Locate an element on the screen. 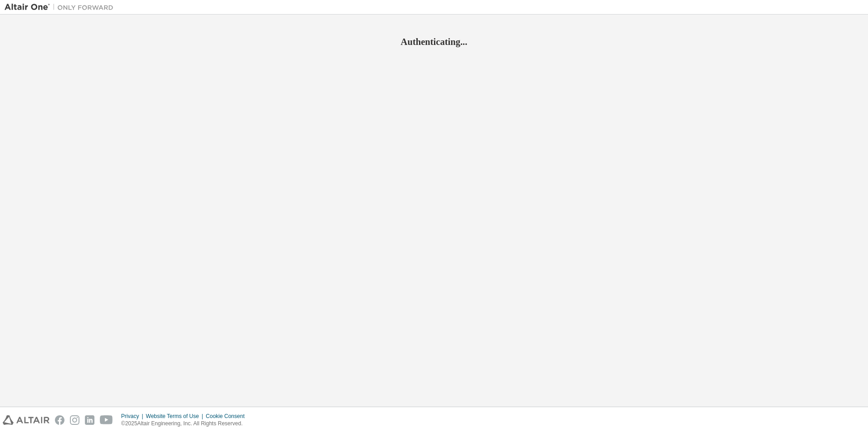  img: facebook.svg is located at coordinates (60, 419).